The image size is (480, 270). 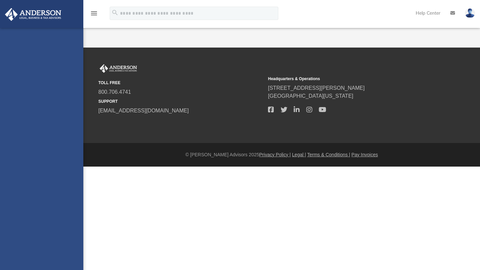 I want to click on small: TOLL FREE, so click(x=180, y=83).